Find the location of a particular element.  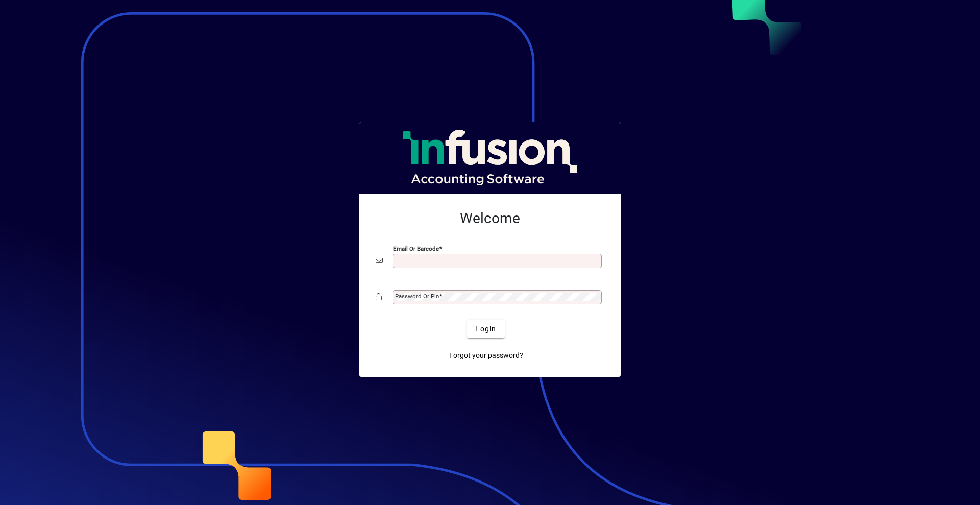

span: Login is located at coordinates (486, 329).